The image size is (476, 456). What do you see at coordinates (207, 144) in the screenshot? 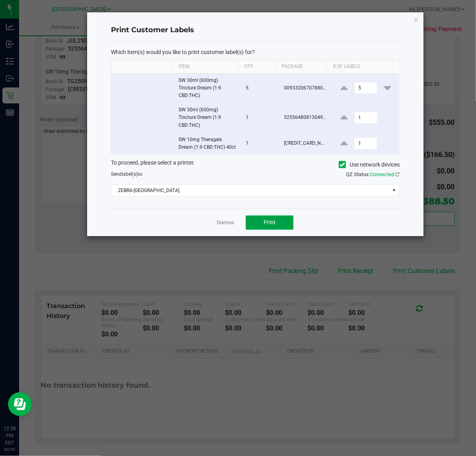
I see `td: SW 10mg Theragels Dream (1:9 CBD:THC) 40ct` at bounding box center [207, 144].